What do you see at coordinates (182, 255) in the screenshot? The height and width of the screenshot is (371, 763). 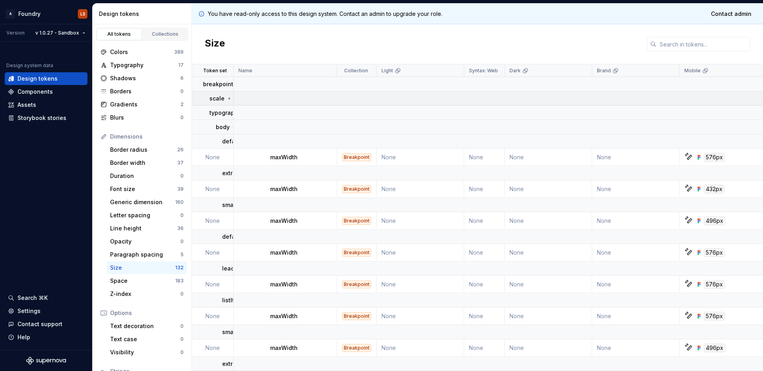 I see `div: 5` at bounding box center [182, 255].